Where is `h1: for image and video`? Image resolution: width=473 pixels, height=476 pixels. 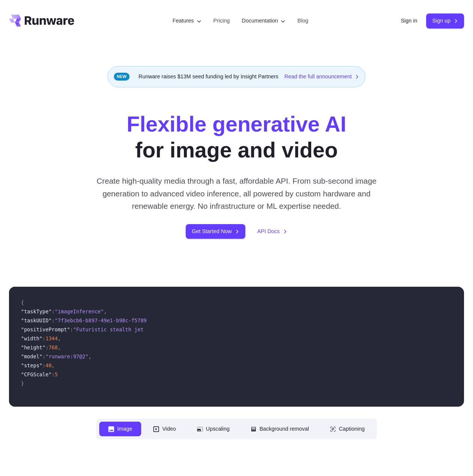 h1: for image and video is located at coordinates (236, 137).